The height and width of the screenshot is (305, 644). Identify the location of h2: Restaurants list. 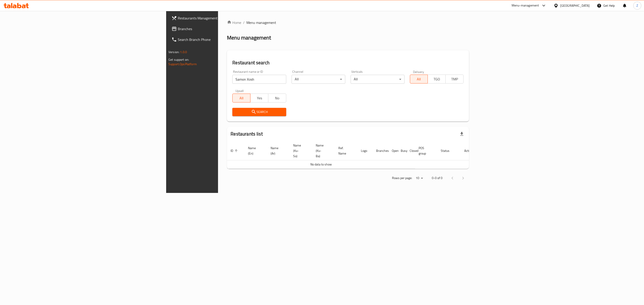
(246, 134).